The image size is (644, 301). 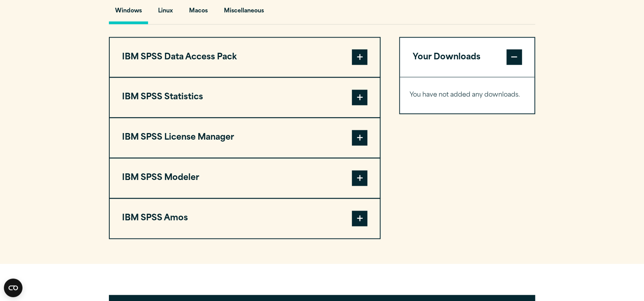 I want to click on p: You have not added any downloads., so click(x=467, y=95).